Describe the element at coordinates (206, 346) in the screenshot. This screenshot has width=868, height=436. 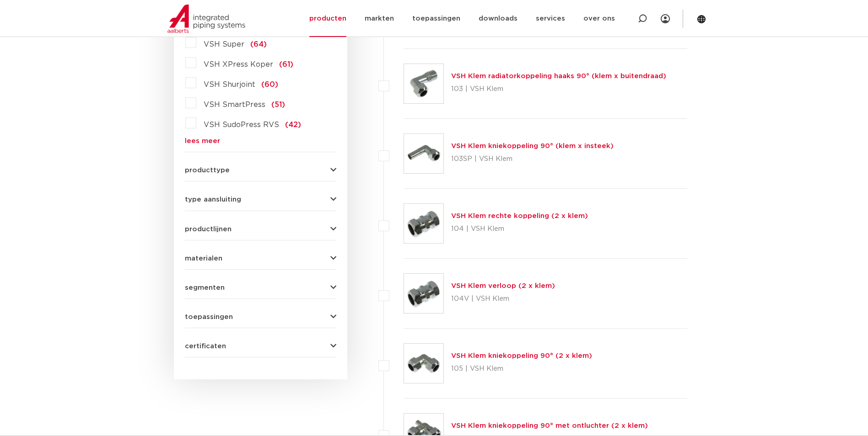
I see `span: certificaten` at that location.